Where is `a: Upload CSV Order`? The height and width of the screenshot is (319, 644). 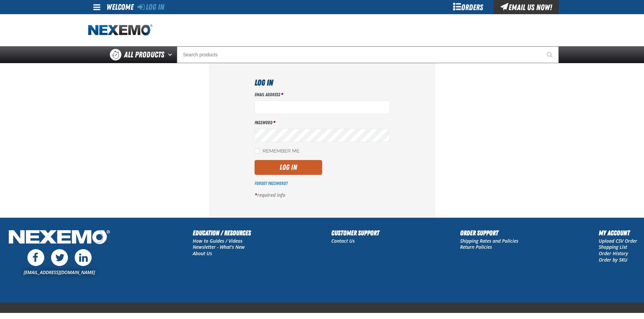 a: Upload CSV Order is located at coordinates (618, 241).